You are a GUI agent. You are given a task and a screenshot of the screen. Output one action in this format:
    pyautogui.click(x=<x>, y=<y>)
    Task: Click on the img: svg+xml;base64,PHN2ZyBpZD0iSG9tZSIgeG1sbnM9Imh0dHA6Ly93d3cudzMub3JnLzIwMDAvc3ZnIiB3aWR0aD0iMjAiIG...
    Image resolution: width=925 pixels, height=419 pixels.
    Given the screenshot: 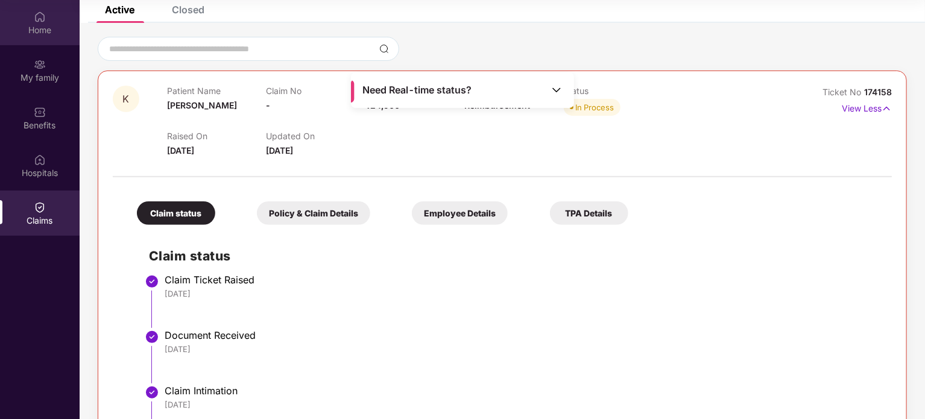 What is the action you would take?
    pyautogui.click(x=40, y=17)
    